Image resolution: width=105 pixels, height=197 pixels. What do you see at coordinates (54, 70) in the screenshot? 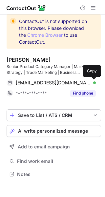
I see `div: Senior Product Category Manager | Marketing Strategy | Trade Marketing | Business Development | D...` at bounding box center [54, 70].